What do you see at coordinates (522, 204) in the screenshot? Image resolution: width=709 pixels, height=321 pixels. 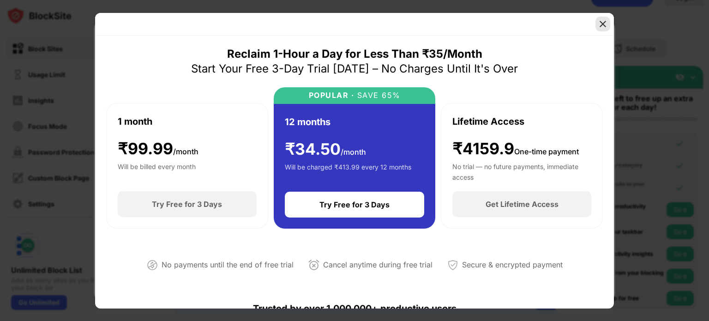 I see `div: Get Lifetime Access` at bounding box center [522, 204].